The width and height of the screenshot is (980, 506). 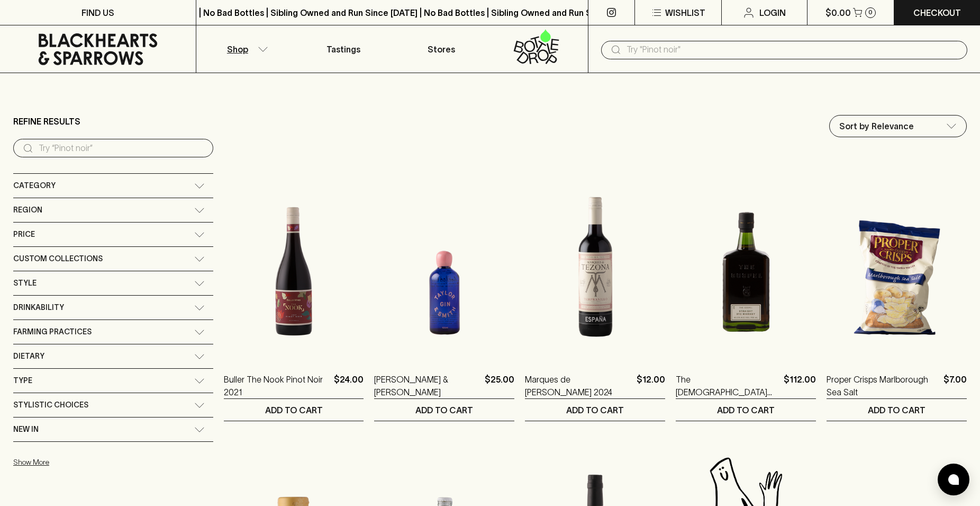 I want to click on span: Type, so click(x=23, y=380).